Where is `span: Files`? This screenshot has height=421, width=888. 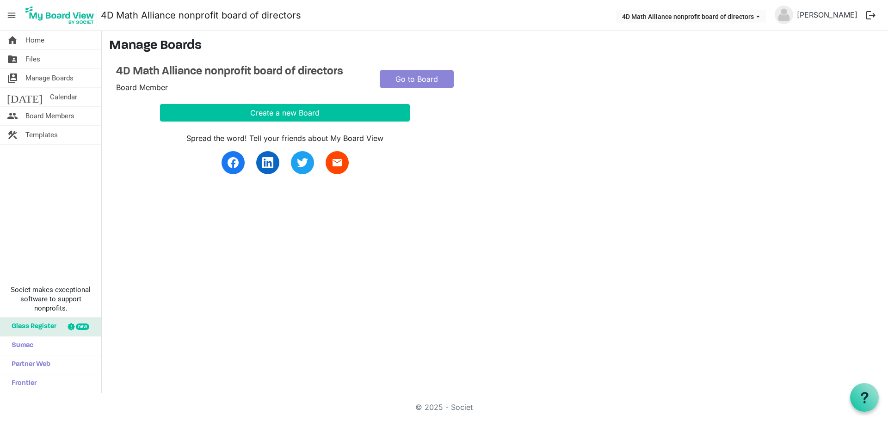 span: Files is located at coordinates (33, 59).